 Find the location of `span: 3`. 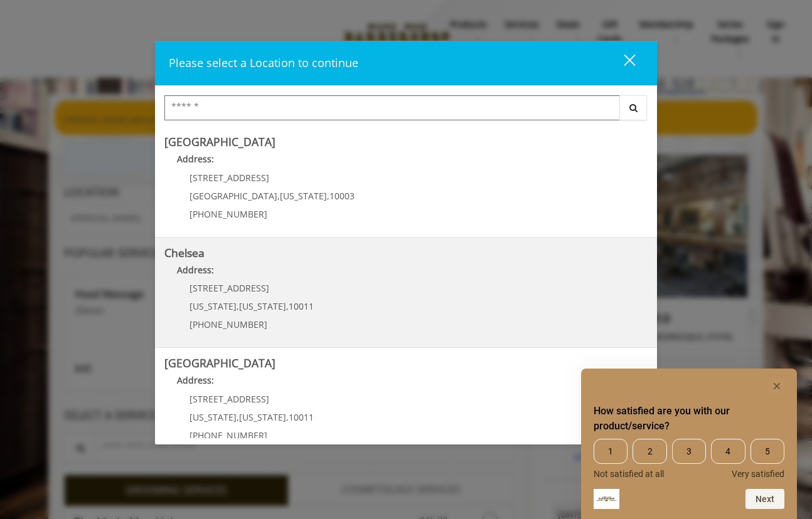

span: 3 is located at coordinates (689, 452).